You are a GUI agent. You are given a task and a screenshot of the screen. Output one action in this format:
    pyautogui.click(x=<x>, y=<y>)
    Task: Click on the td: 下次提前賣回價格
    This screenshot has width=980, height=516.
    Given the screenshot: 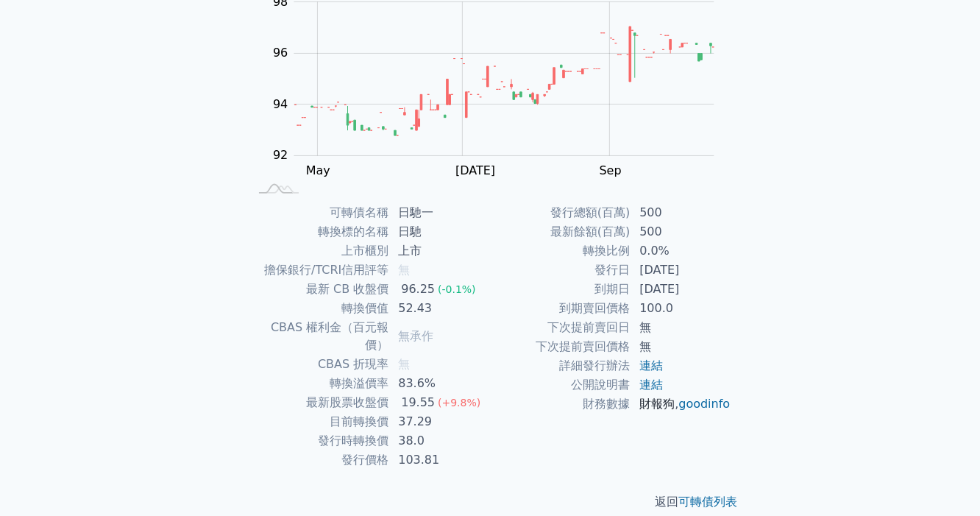 What is the action you would take?
    pyautogui.click(x=560, y=346)
    